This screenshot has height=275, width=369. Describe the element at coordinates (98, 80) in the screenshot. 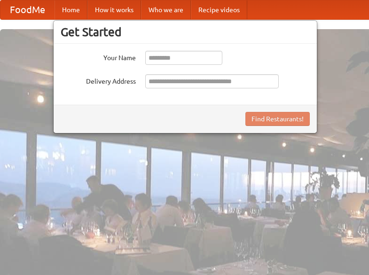

I see `label: Delivery Address` at that location.